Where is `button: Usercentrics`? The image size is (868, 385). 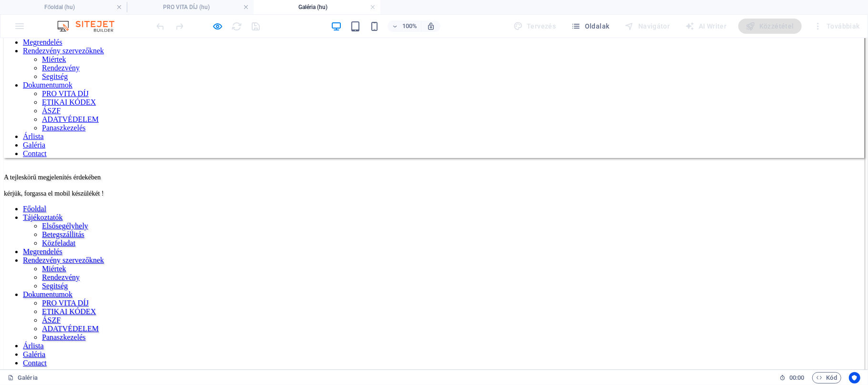
button: Usercentrics is located at coordinates (855, 378).